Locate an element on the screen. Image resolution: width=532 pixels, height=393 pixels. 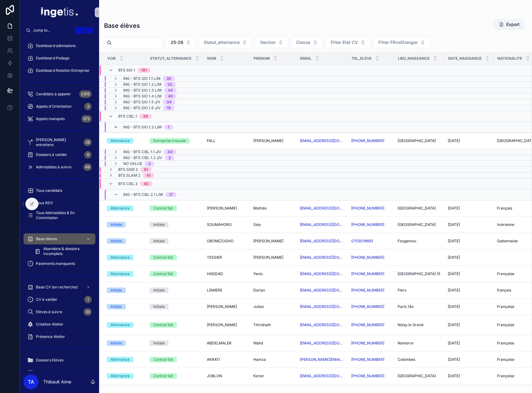
span: Paiements manquants is located at coordinates (55, 264).